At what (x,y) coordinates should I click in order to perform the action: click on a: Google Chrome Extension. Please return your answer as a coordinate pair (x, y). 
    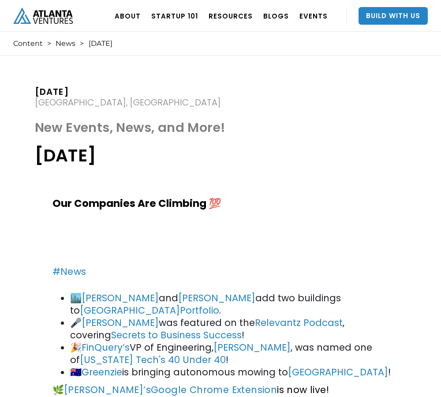
    Looking at the image, I should click on (214, 389).